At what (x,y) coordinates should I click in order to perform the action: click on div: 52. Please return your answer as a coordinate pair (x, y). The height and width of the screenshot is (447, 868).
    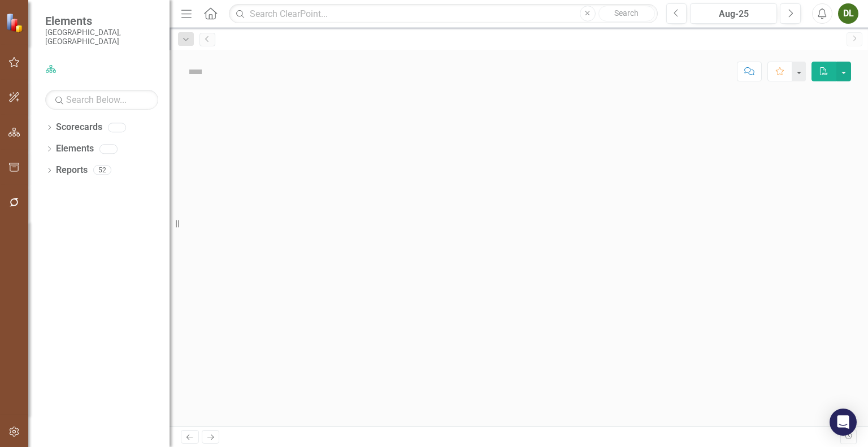
    Looking at the image, I should click on (103, 170).